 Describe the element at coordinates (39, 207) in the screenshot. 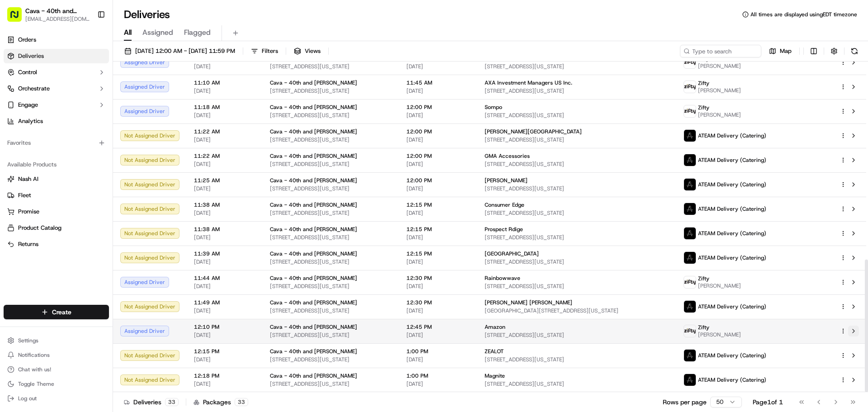

I see `a: 📗Knowledge Base` at that location.